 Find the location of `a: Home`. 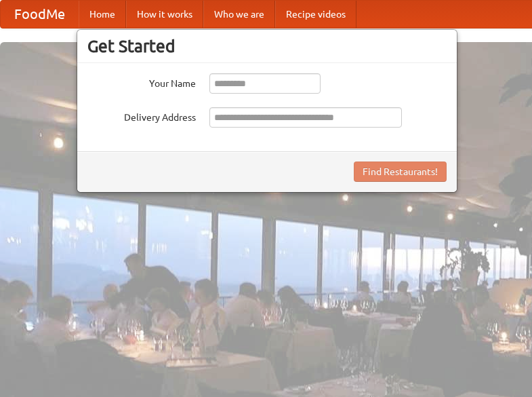

a: Home is located at coordinates (102, 14).